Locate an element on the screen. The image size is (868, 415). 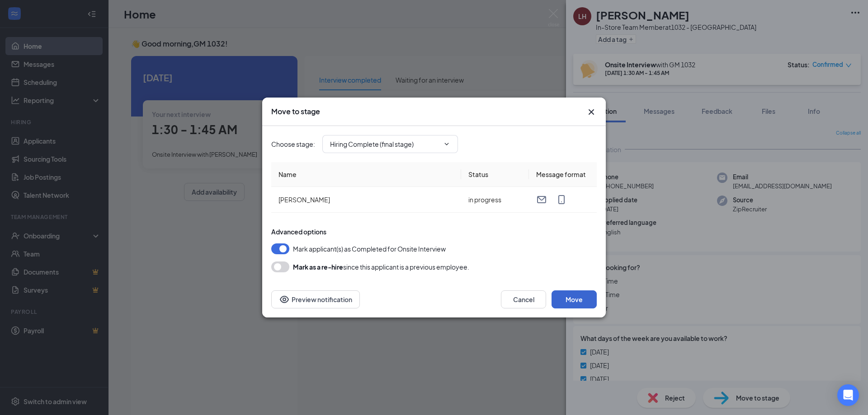
div: since this applicant is a previous employee. is located at coordinates (381, 267).